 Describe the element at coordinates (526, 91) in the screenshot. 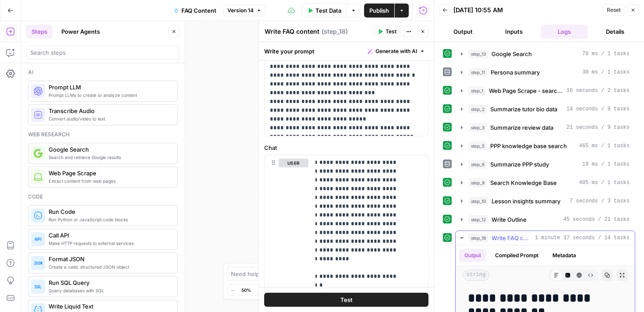

I see `span: Web Page Scrape - search page` at that location.